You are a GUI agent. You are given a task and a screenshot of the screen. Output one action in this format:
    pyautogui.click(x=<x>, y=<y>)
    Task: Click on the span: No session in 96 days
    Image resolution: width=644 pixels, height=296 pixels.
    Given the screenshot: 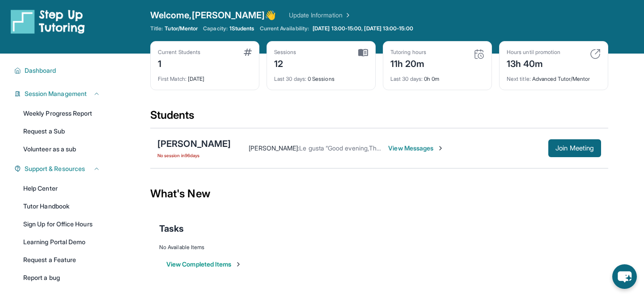 What is the action you would take?
    pyautogui.click(x=194, y=156)
    